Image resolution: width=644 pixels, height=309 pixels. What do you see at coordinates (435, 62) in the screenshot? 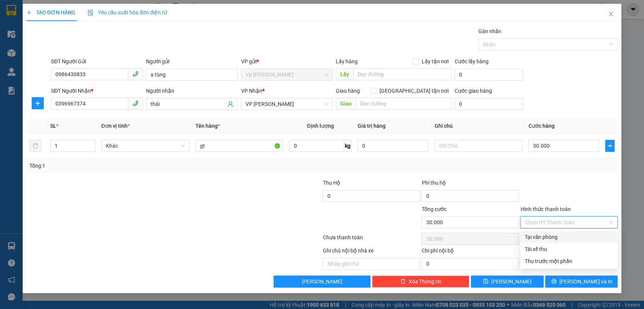
I see `span: Lấy tận nơi` at bounding box center [435, 62].